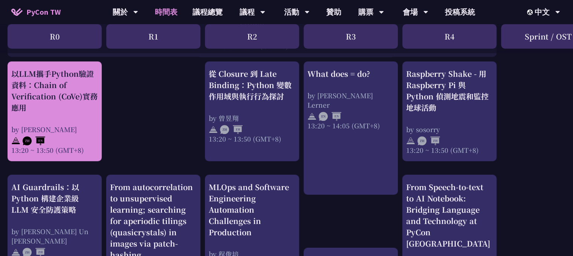 This screenshot has width=573, height=256. What do you see at coordinates (449, 91) in the screenshot?
I see `div: Raspberry Shake - 用 Raspberry Pi 與 Python 偵測地震和監控地球活動` at bounding box center [449, 91].